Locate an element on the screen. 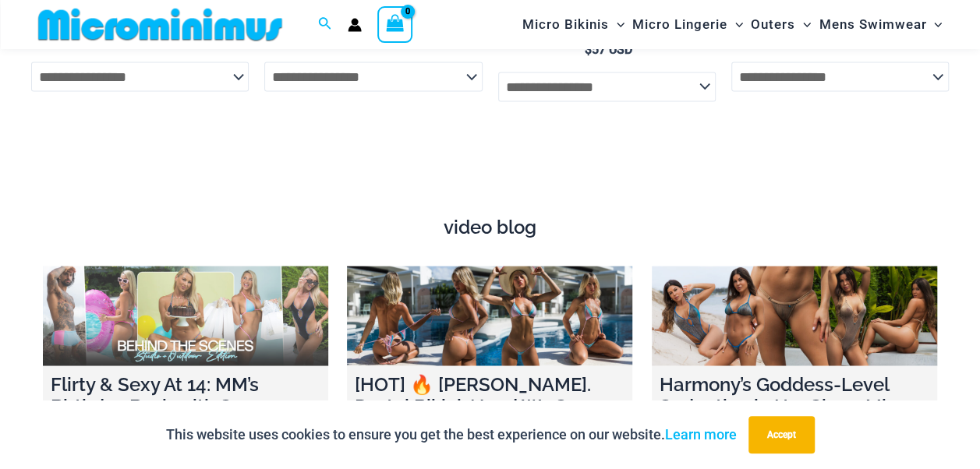 The width and height of the screenshot is (980, 469). img: MM SHOP LOGO FLAT is located at coordinates (159, 24).